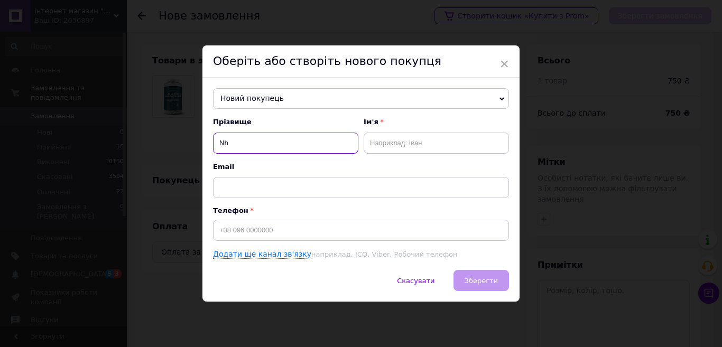  What do you see at coordinates (285, 122) in the screenshot?
I see `span: Прізвище` at bounding box center [285, 122].